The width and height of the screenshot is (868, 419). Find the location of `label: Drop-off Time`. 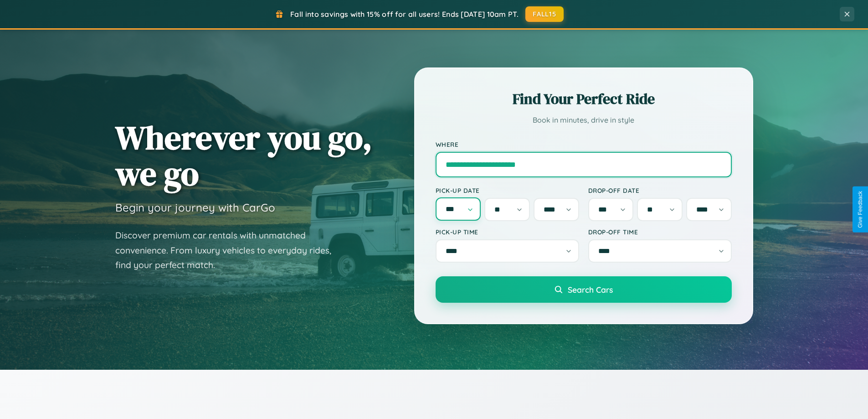

label: Drop-off Time is located at coordinates (660, 232).